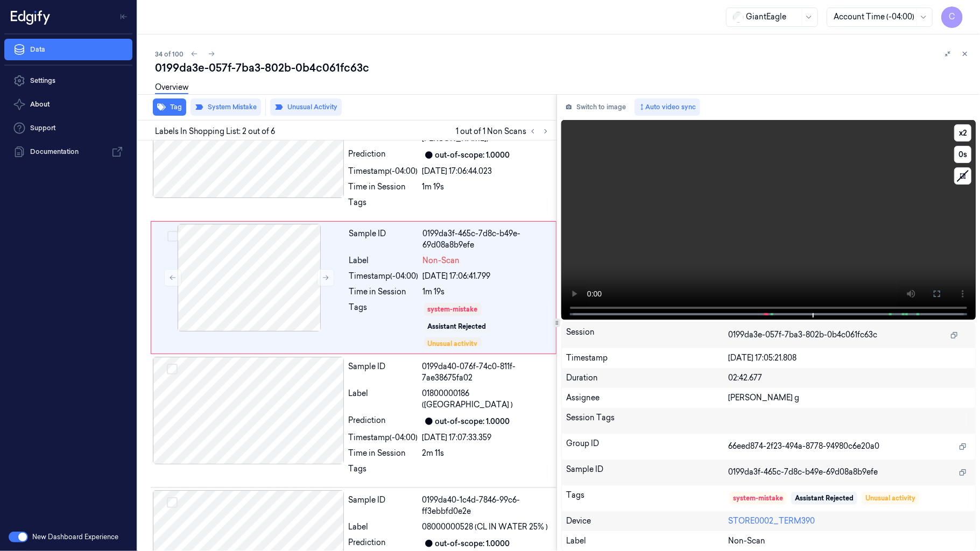  Describe the element at coordinates (849, 521) in the screenshot. I see `div: STORE0002_TERM390` at that location.